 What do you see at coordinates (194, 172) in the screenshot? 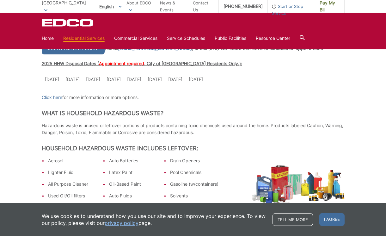
I see `li: Pool Chemicals` at bounding box center [194, 172].